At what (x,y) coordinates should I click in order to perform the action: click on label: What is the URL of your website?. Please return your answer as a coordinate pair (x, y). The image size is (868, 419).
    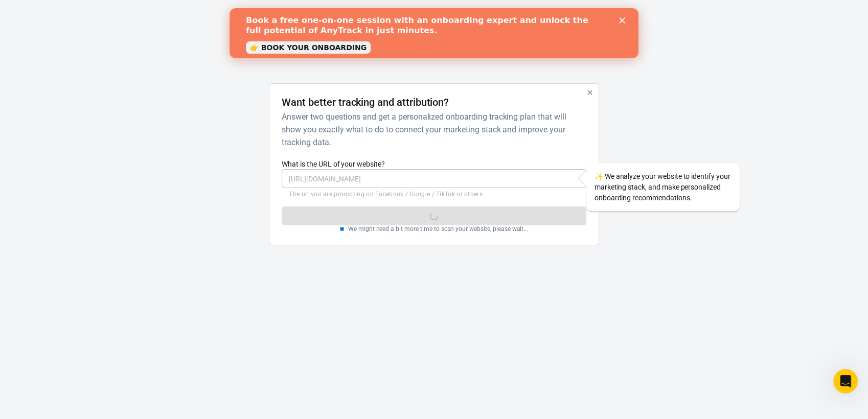
    Looking at the image, I should click on (434, 164).